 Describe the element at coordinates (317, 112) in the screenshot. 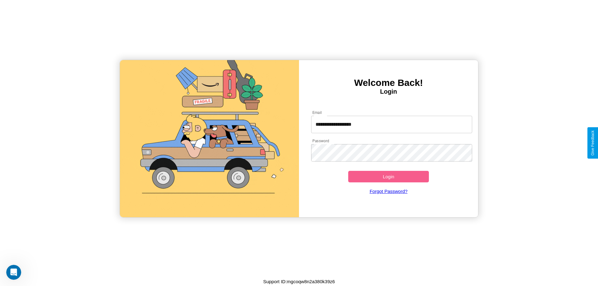

I see `label: Email` at that location.